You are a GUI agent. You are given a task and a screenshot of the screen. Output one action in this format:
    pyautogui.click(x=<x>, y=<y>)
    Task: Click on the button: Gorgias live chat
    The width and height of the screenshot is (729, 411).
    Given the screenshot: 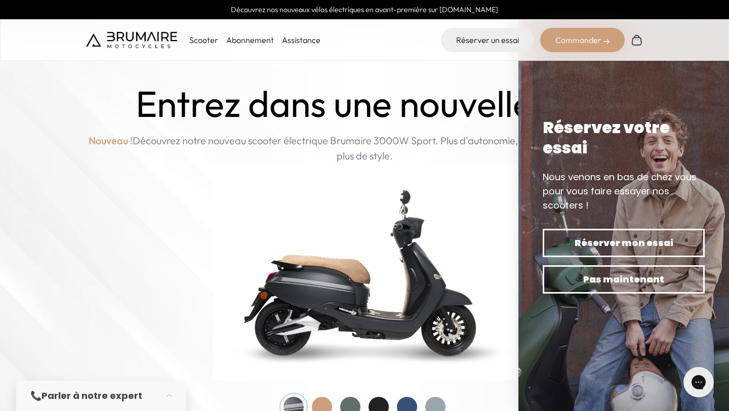 What is the action you would take?
    pyautogui.click(x=20, y=19)
    